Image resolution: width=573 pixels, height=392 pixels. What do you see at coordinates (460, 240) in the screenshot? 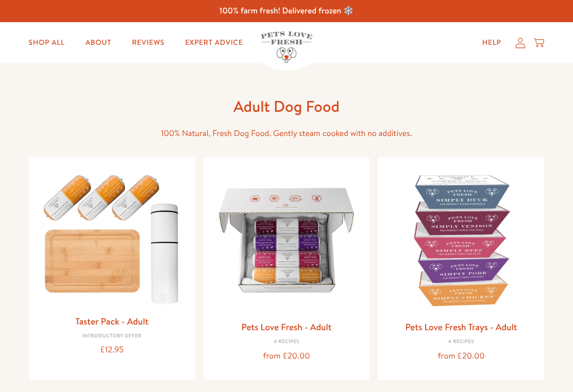
I see `img: Pets Love Fresh Trays - Adult` at bounding box center [460, 240].